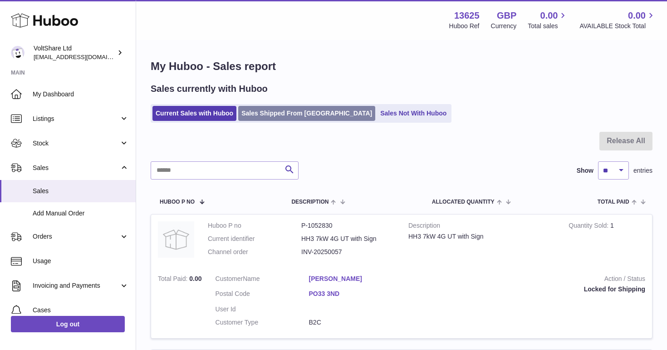 The image size is (667, 350). What do you see at coordinates (618, 26) in the screenshot?
I see `span: AVAILABLE Stock Total` at bounding box center [618, 26].